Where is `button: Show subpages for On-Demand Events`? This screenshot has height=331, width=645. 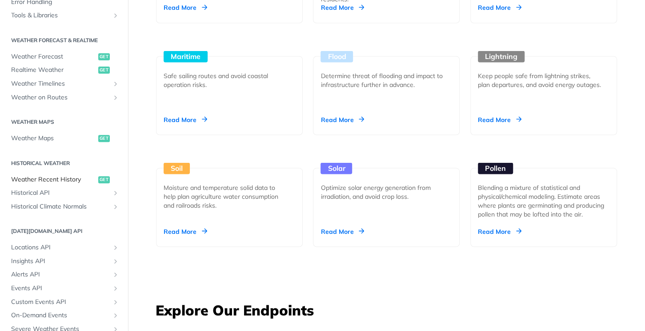 button: Show subpages for On-Demand Events is located at coordinates (116, 316).